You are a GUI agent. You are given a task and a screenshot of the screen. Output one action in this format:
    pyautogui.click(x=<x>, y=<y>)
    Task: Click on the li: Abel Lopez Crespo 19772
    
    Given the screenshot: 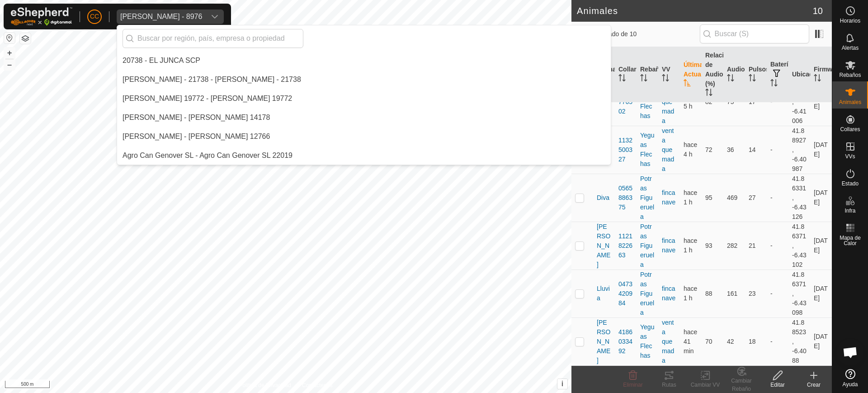 What is the action you would take?
    pyautogui.click(x=364, y=99)
    